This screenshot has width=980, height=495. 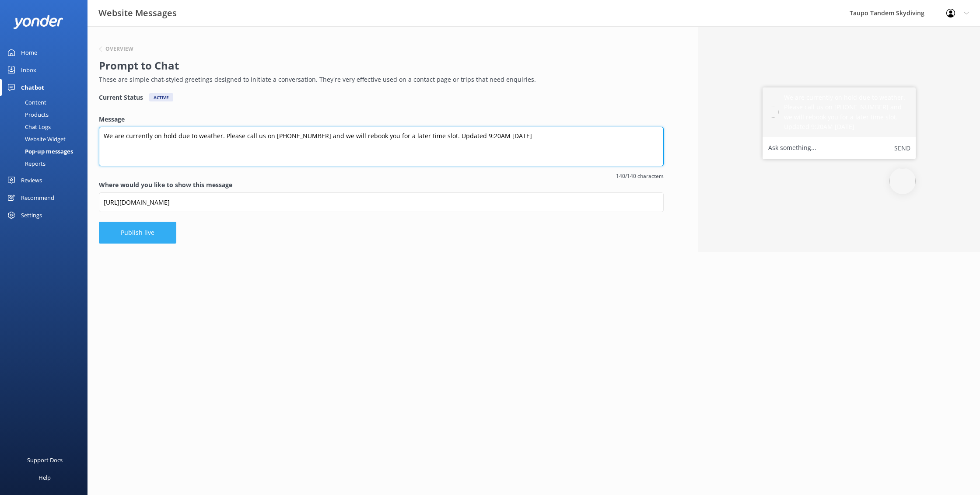 I want to click on img: yonder-white-logo.png, so click(x=38, y=22).